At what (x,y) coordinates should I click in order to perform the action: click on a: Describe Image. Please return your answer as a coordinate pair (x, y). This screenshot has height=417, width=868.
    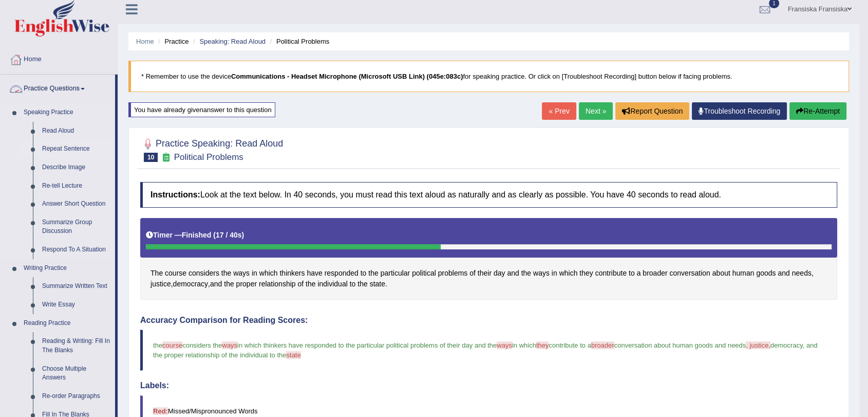
    Looking at the image, I should click on (76, 167).